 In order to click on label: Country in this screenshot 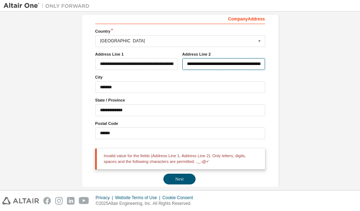, I will do `click(180, 31)`.